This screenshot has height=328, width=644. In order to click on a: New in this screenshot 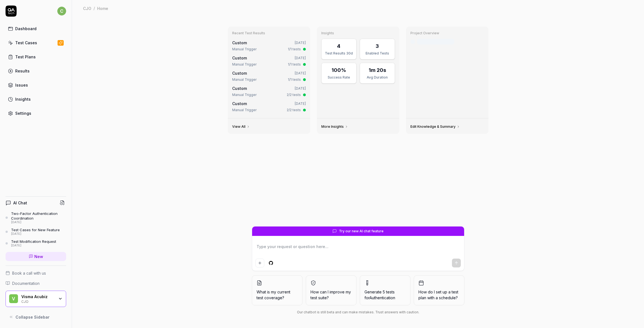, I will do `click(36, 256)`.